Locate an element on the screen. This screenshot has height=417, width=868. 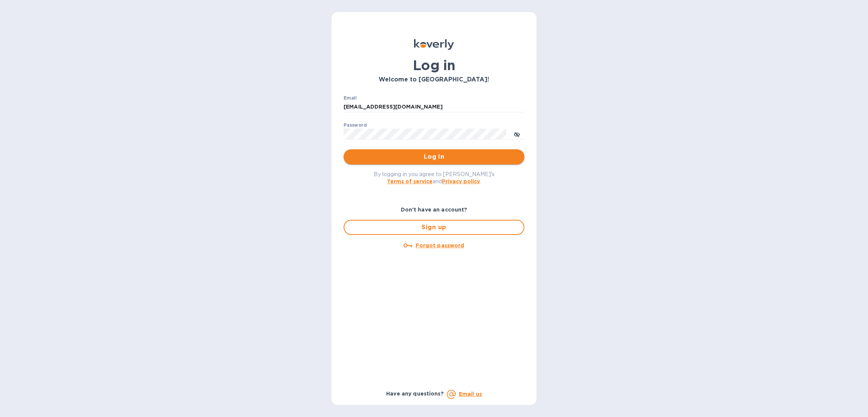
span: Sign up is located at coordinates (434, 227).